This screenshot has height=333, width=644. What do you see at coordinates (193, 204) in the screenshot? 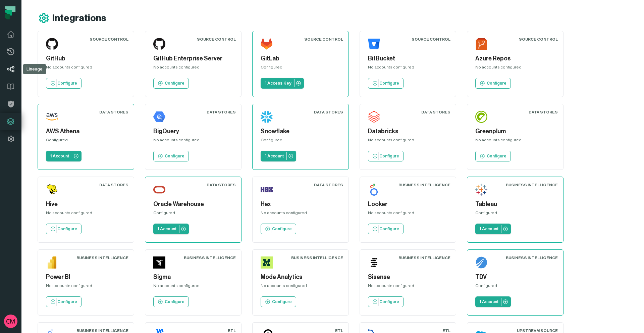
I see `h5: Oracle Warehouse` at bounding box center [193, 204].